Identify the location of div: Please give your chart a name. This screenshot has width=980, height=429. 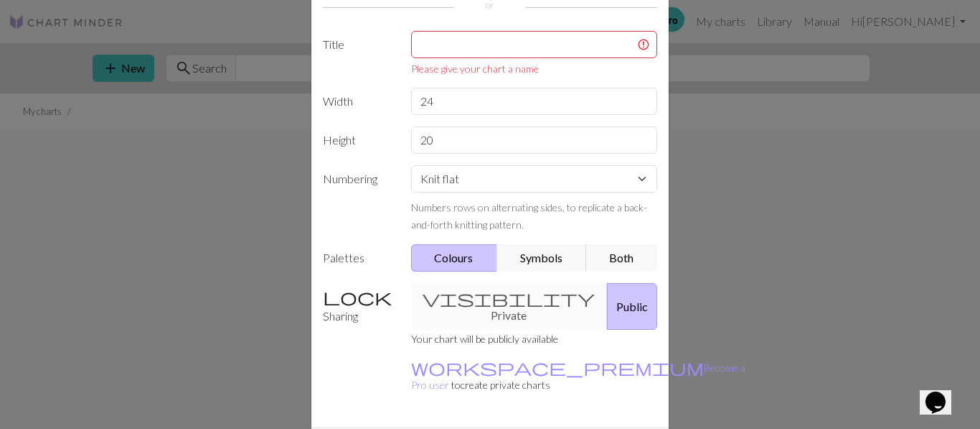
(535, 68).